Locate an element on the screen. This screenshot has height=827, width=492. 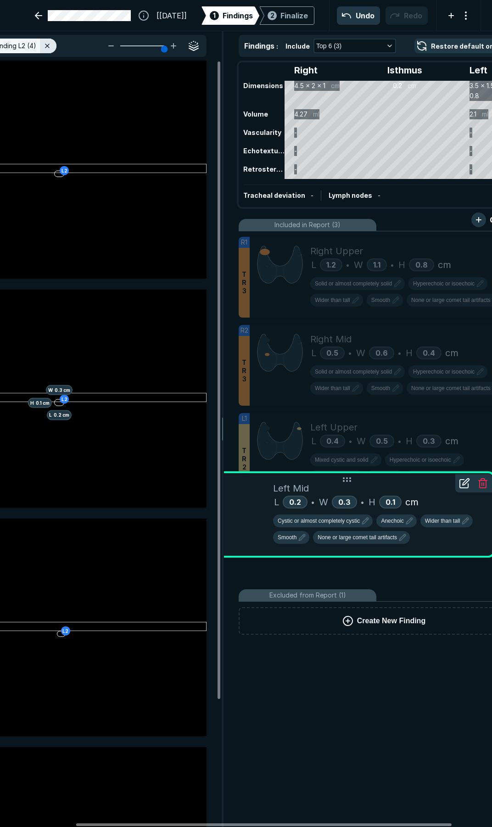
span: 0.8 is located at coordinates (421, 265).